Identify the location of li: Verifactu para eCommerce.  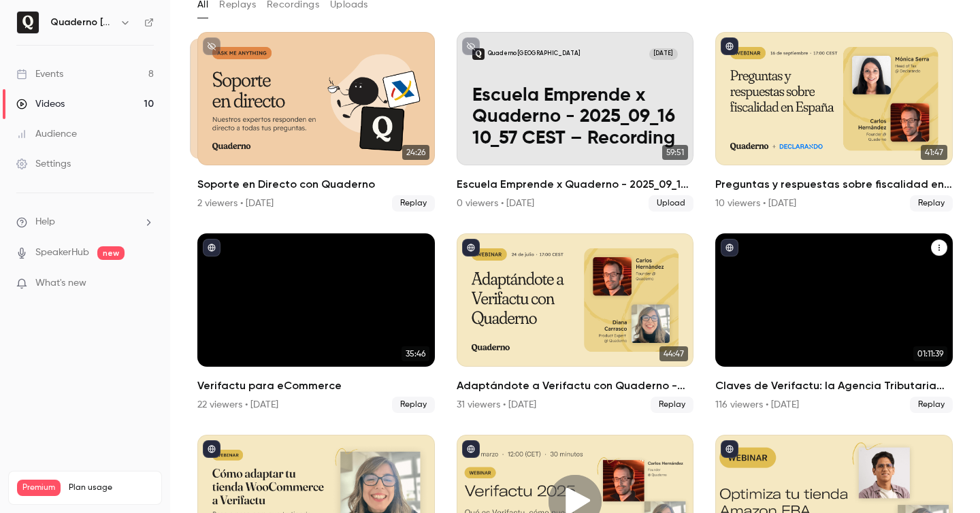
(316, 324).